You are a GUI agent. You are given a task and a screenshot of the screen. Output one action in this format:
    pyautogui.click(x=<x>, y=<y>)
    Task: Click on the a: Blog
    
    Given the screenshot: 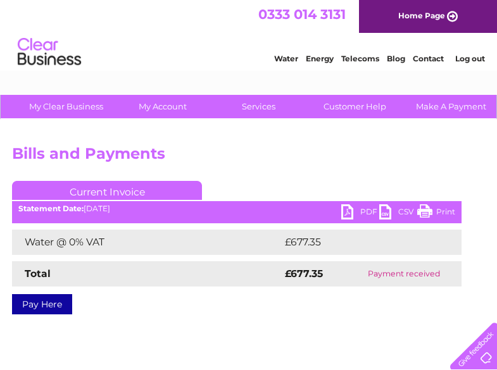 What is the action you would take?
    pyautogui.click(x=395, y=58)
    